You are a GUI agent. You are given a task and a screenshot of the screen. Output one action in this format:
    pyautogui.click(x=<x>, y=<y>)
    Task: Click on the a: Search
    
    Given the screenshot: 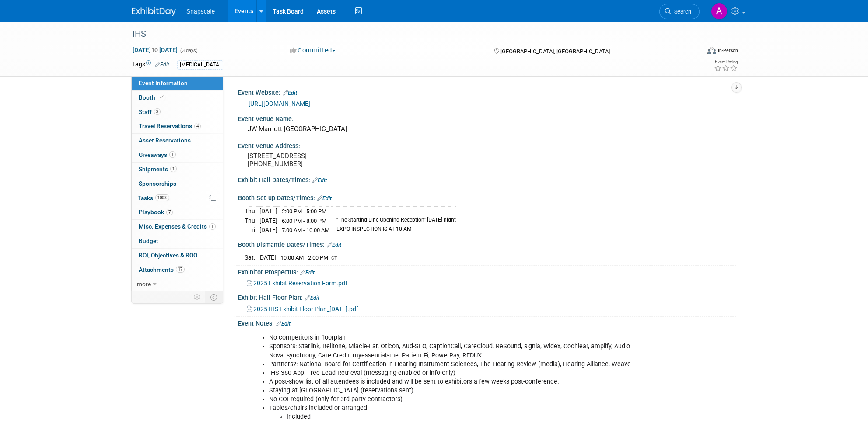 What is the action you would take?
    pyautogui.click(x=679, y=12)
    